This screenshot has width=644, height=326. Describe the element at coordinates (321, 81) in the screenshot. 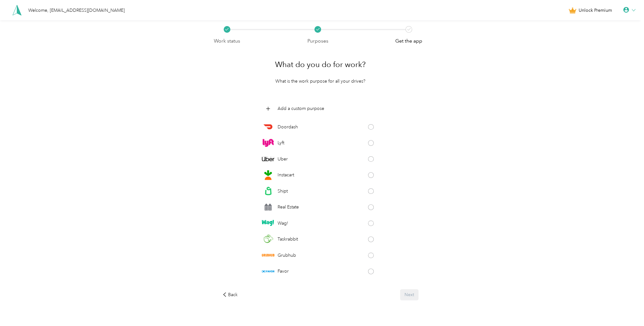

I see `p: What is the work purpose for all your drives?` at that location.